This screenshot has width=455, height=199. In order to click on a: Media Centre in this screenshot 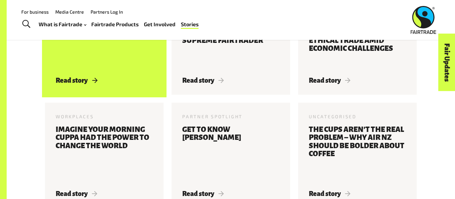, I will do `click(70, 12)`.